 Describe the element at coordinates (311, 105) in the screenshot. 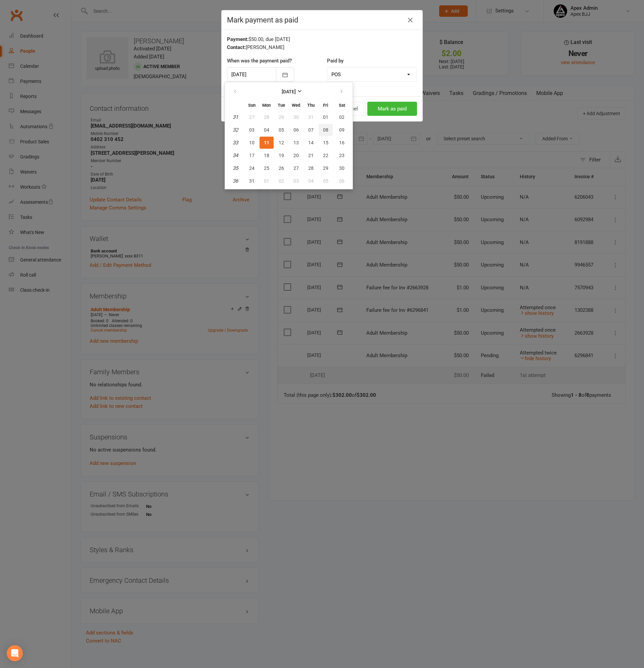

I see `small: Thursday` at that location.